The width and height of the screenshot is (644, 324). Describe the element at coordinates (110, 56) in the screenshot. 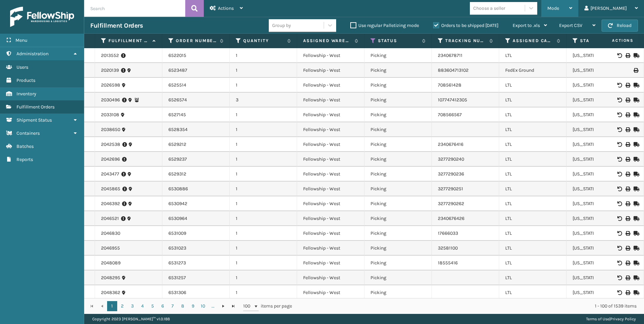

I see `a: 2013552` at that location.